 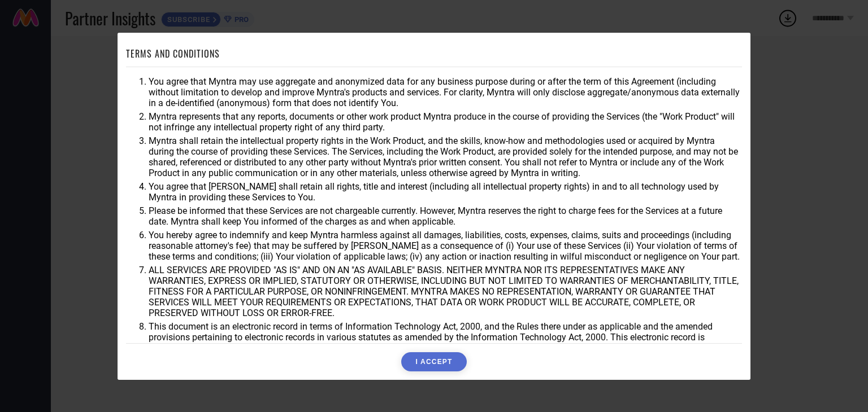 What do you see at coordinates (445, 246) in the screenshot?
I see `li: You hereby agree to indemnify and keep Myntra harmless against all damages, liabilities, costs, e...` at bounding box center [445, 246].